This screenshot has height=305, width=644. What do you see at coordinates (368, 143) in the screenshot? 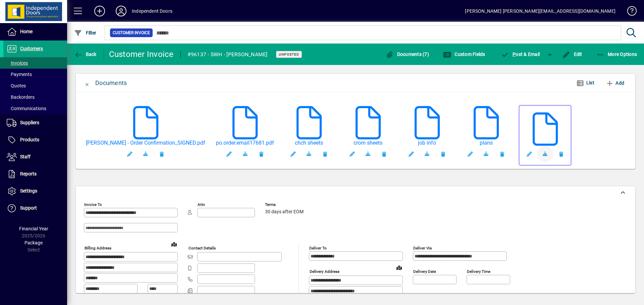
I see `h5: crom sheets` at bounding box center [368, 143].